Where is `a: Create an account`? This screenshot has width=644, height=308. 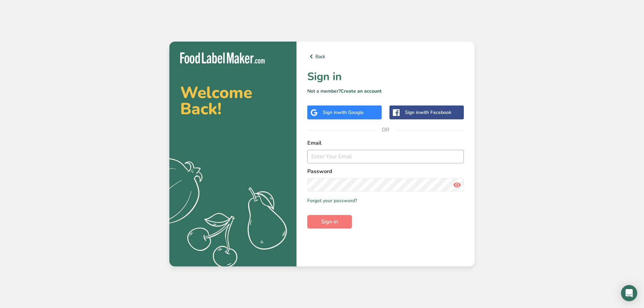 a: Create an account is located at coordinates (361, 91).